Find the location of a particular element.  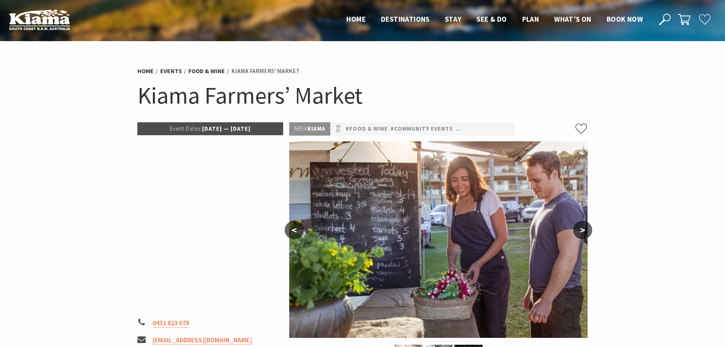

li: Kiama Farmers’ Market is located at coordinates (265, 71).